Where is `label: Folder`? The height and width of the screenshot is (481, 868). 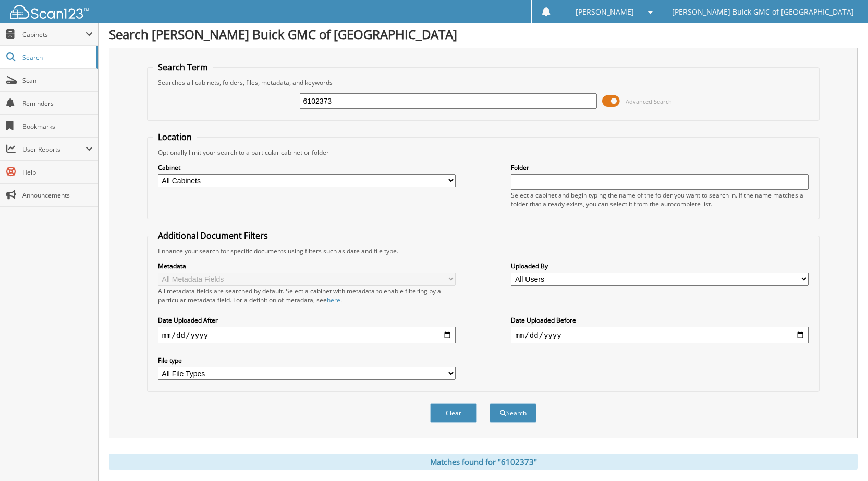 label: Folder is located at coordinates (659, 168).